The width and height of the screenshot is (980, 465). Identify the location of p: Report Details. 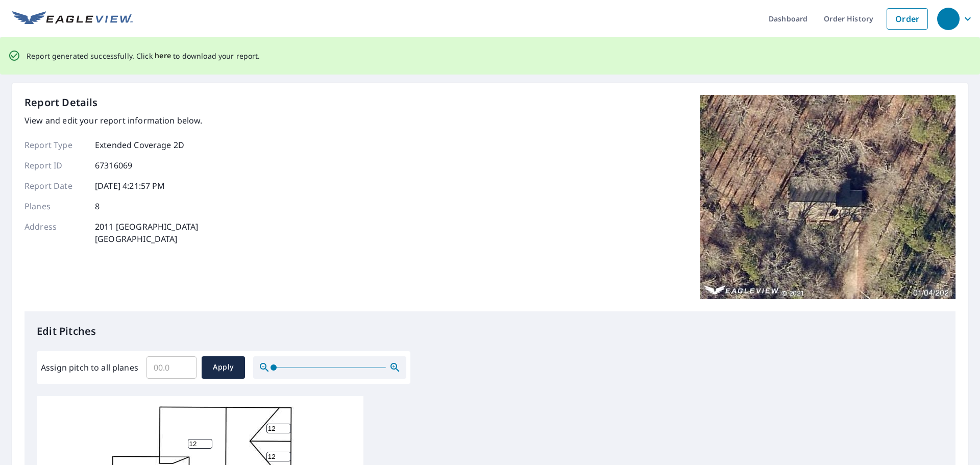
(61, 102).